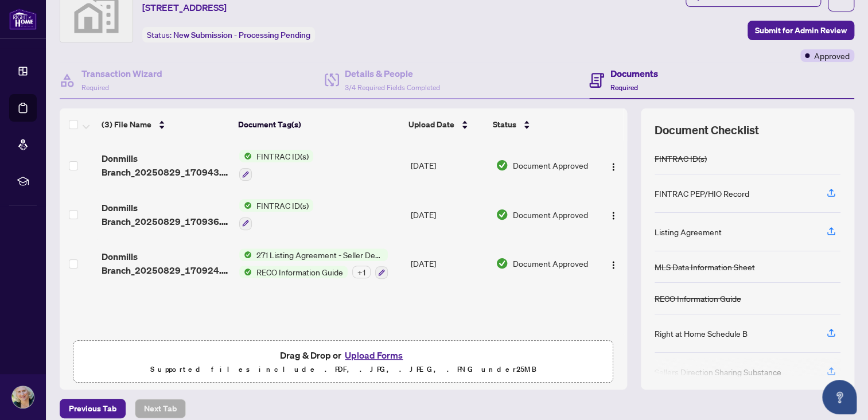 The width and height of the screenshot is (868, 420). Describe the element at coordinates (344, 356) in the screenshot. I see `span: Drag & Drop or` at that location.